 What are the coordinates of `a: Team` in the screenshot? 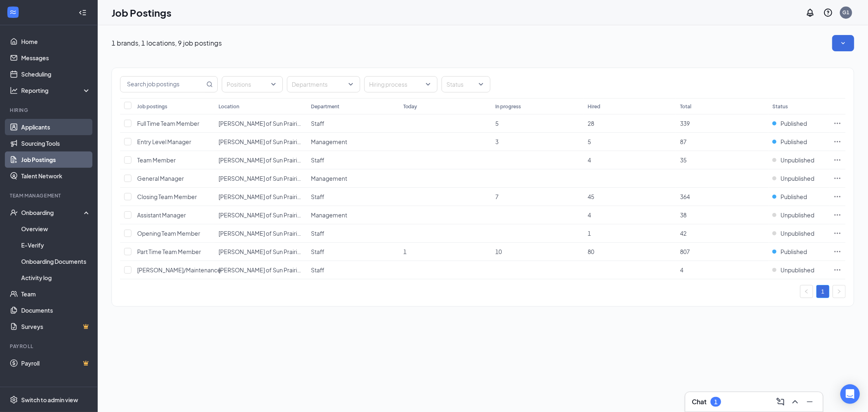 It's located at (56, 294).